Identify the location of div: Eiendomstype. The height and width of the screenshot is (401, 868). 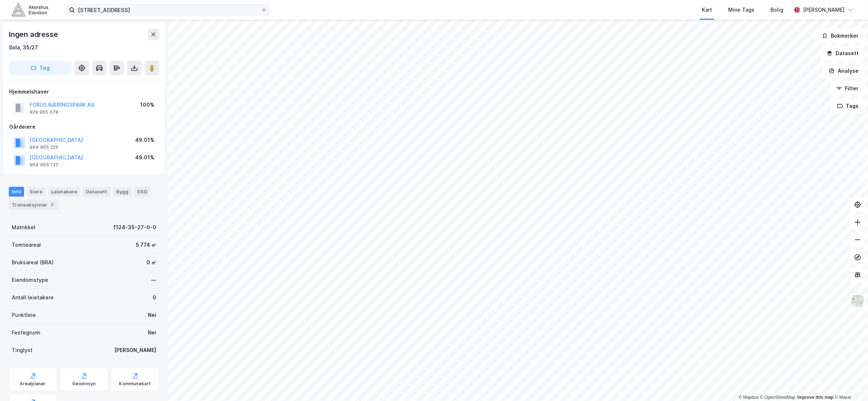
(30, 280).